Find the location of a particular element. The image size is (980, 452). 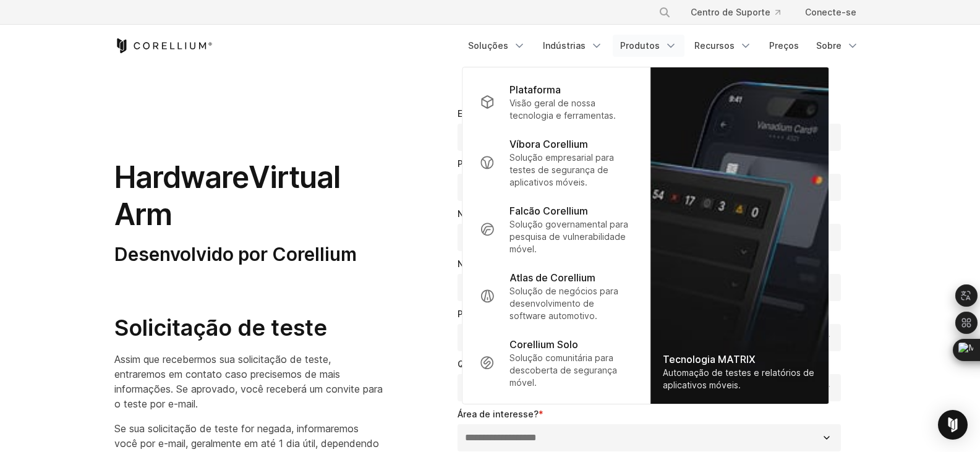

a: Falcão Corellium Solução governamental para pesquisa de vulnerabilidade móvel. is located at coordinates (556, 229).